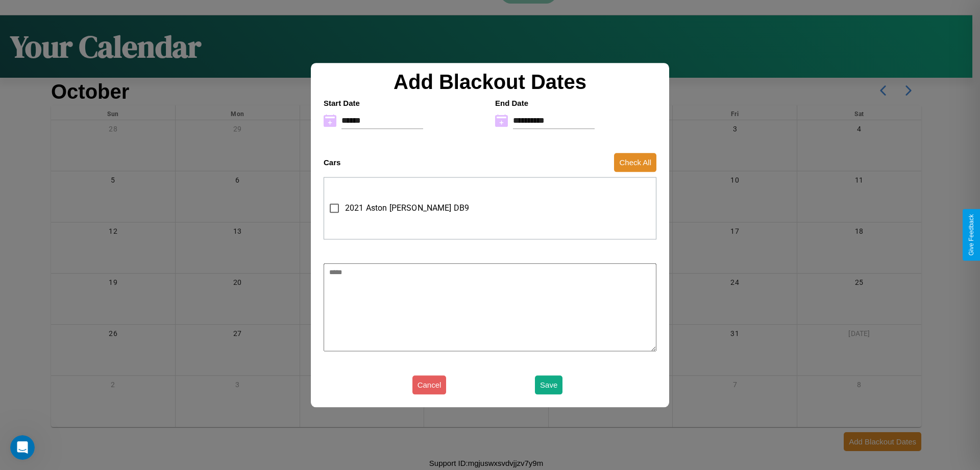 The image size is (980, 470). Describe the element at coordinates (490, 81) in the screenshot. I see `h2: Add Blackout Dates` at that location.